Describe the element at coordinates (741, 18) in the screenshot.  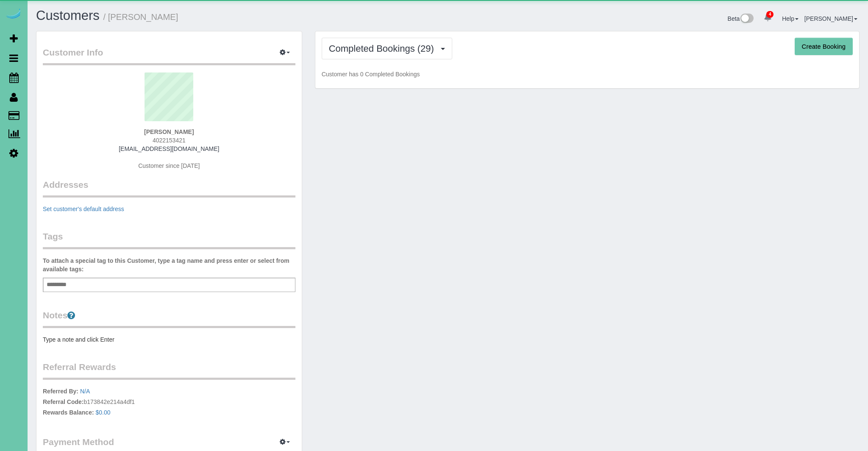
I see `a: Beta` at that location.